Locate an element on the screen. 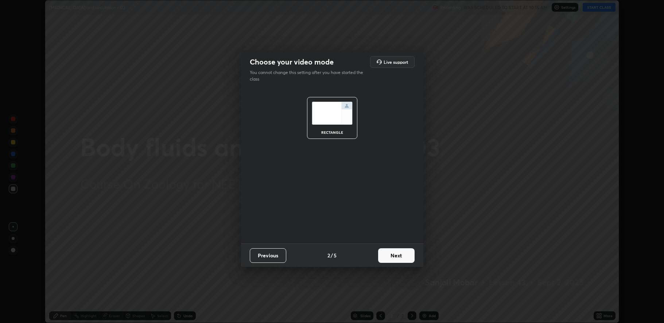 This screenshot has width=664, height=323. h4: 5 is located at coordinates (335, 255).